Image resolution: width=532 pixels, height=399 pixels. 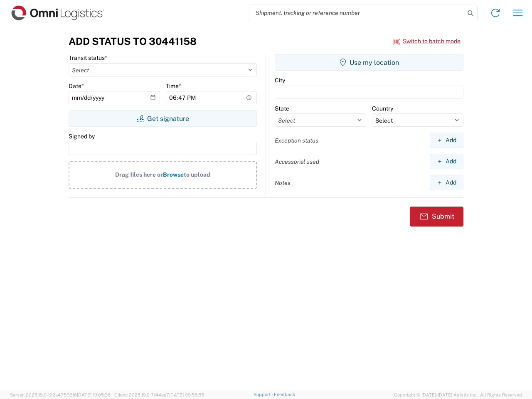 What do you see at coordinates (162, 119) in the screenshot?
I see `button: Get signature` at bounding box center [162, 119].